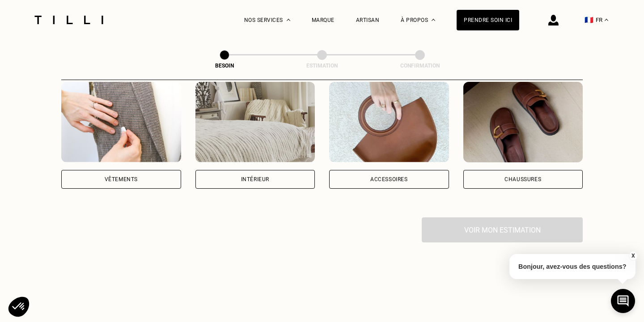 This screenshot has width=644, height=322. What do you see at coordinates (389, 180) in the screenshot?
I see `div: Accessoires` at bounding box center [389, 180].